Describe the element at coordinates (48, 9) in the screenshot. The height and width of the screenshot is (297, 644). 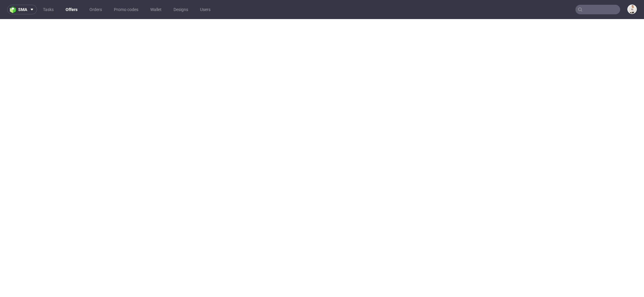
I see `a: Tasks` at that location.